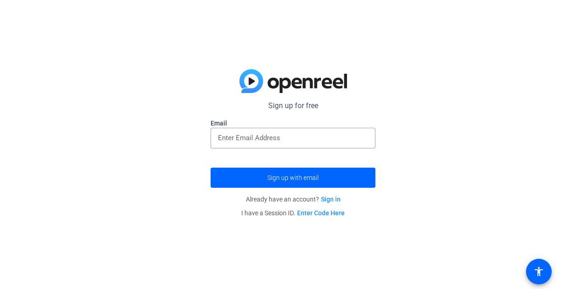 The image size is (586, 289). I want to click on img: blue-gradient.svg, so click(293, 81).